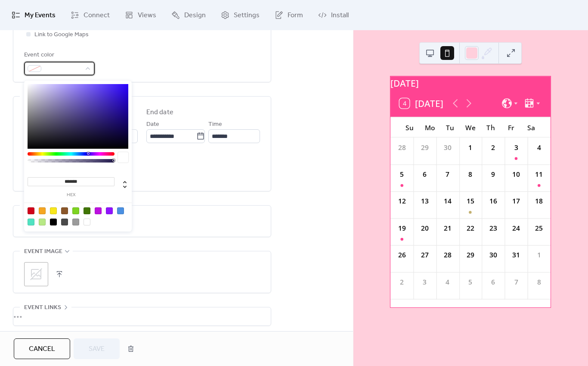 The image size is (588, 366). I want to click on div: 20, so click(424, 228).